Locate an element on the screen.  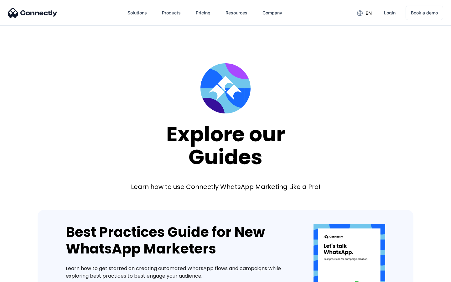
div: Best Practices Guide for New WhatsApp Marketers is located at coordinates (180, 240).